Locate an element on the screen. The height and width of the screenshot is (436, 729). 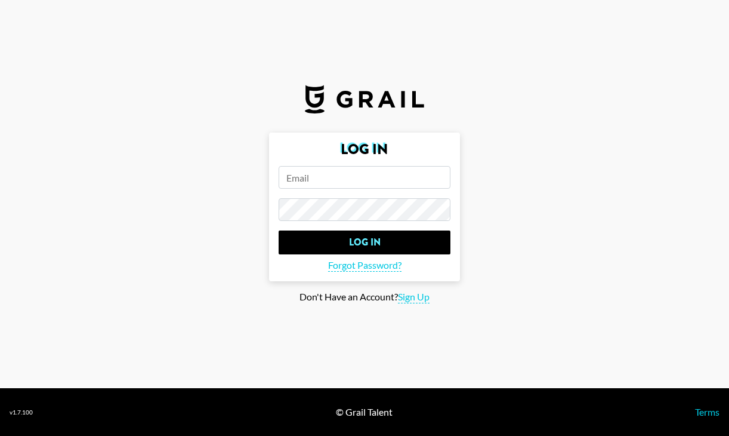
div: Don't Have an Account? is located at coordinates (365, 297).